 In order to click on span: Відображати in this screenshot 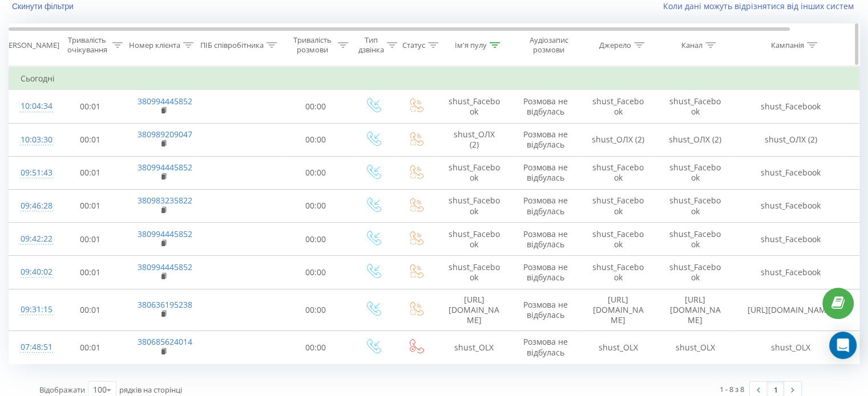, I will do `click(62, 390)`.